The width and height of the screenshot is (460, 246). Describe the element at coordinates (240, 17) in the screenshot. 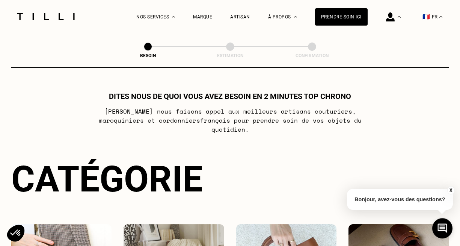

I see `a: Artisan` at that location.